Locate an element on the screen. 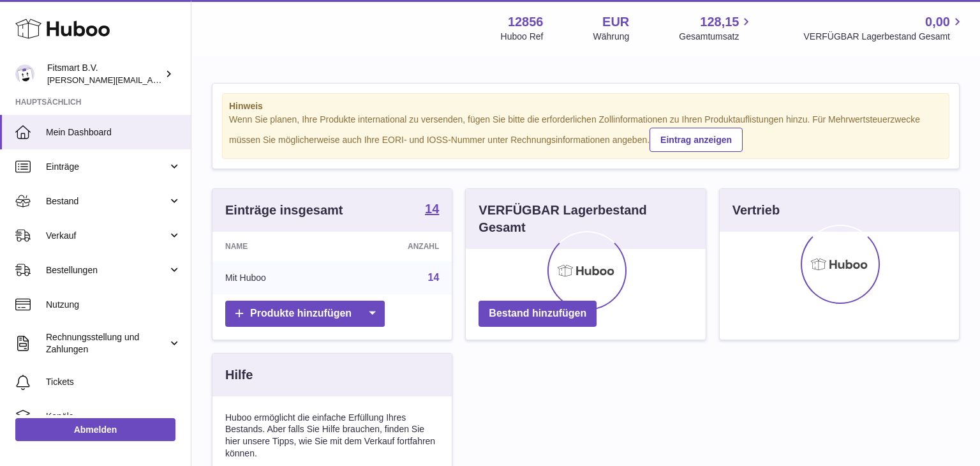 This screenshot has width=980, height=466. a: Produkte hinzufügen is located at coordinates (305, 313).